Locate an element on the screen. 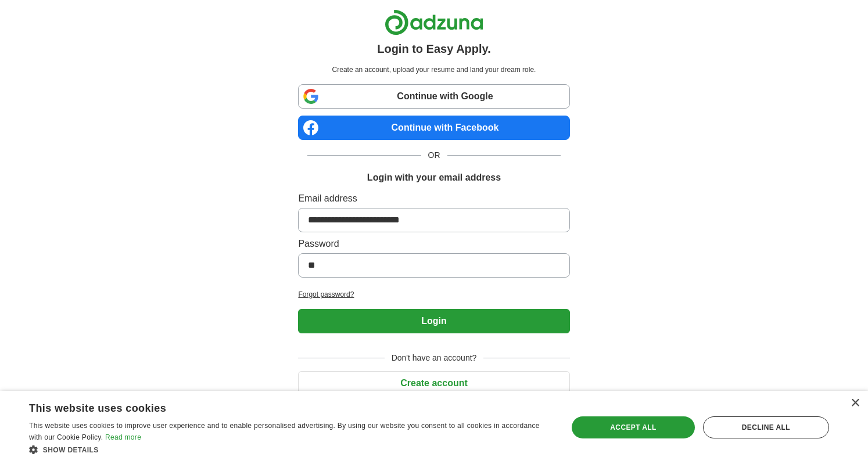 This screenshot has width=868, height=464. a: Continue with Facebook is located at coordinates (434, 127).